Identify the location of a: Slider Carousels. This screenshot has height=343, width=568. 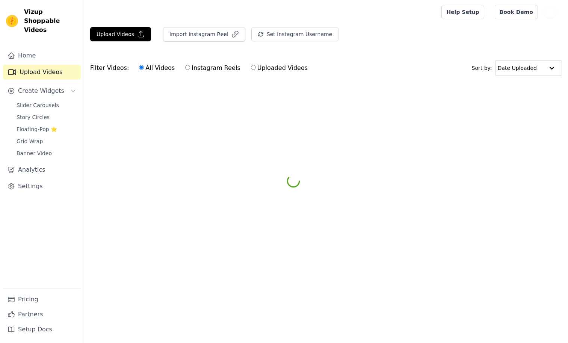
(46, 105).